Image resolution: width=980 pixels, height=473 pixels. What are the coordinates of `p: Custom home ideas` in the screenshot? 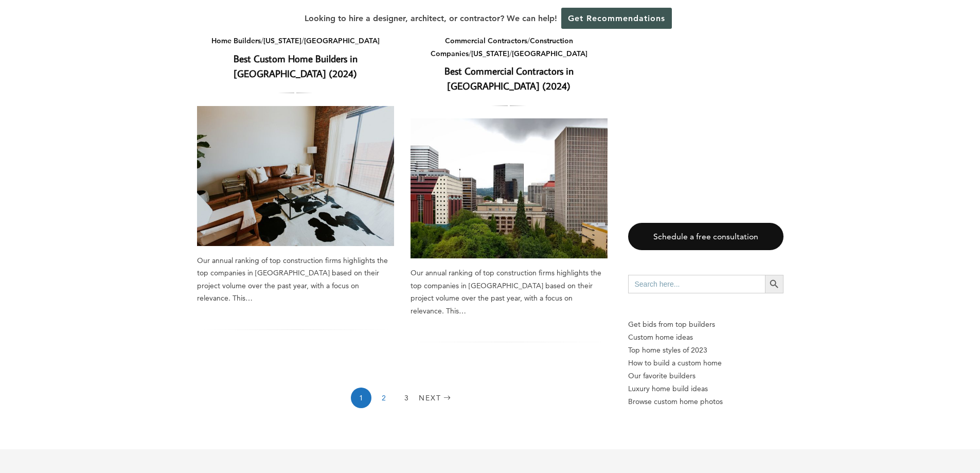 It's located at (706, 337).